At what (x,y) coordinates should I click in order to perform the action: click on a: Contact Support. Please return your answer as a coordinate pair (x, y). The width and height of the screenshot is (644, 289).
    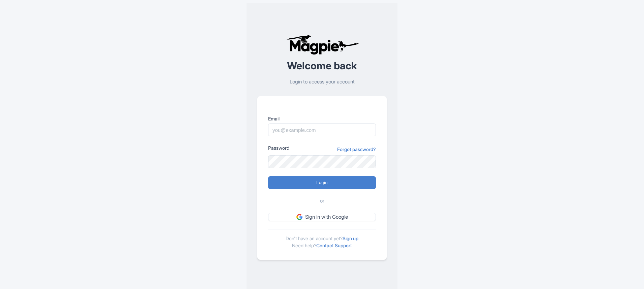
    Looking at the image, I should click on (334, 246).